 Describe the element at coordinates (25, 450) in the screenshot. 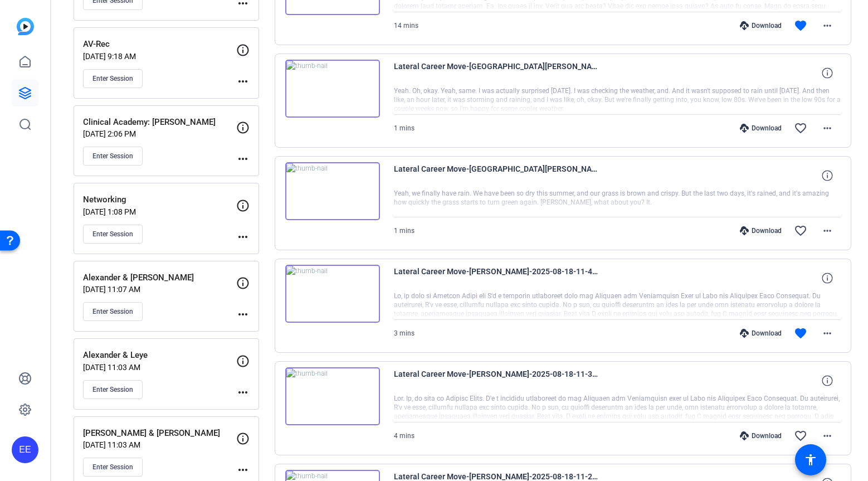

I see `div: EE` at that location.